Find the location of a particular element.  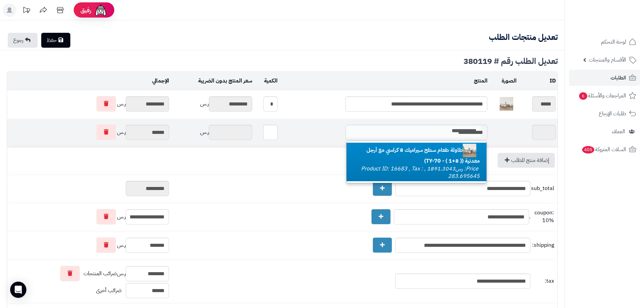

span: المراجعات والأسئلة is located at coordinates (602, 96).